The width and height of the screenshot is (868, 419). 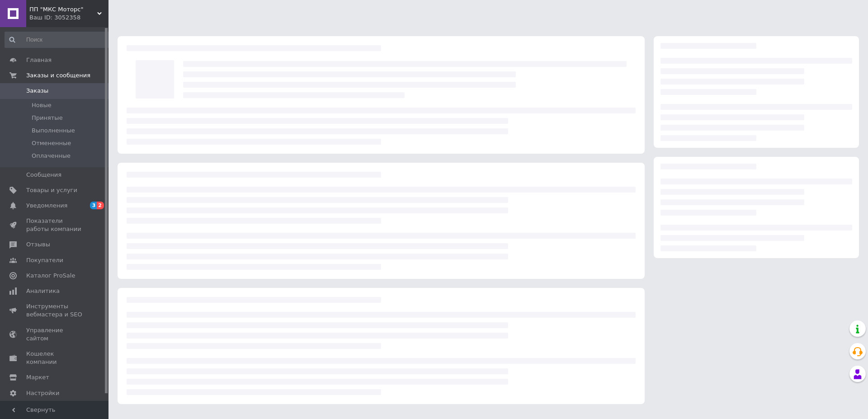 I want to click on span: Кошелек компании, so click(x=54, y=358).